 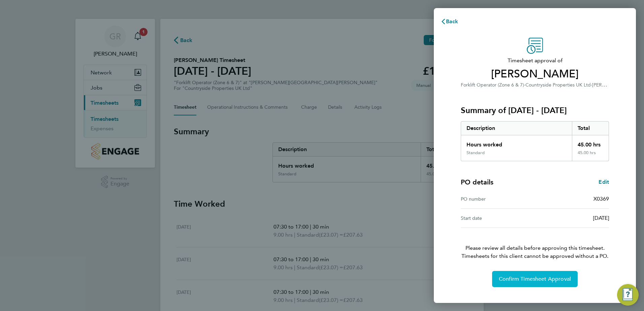 What do you see at coordinates (604, 182) in the screenshot?
I see `span: Edit` at bounding box center [604, 182].